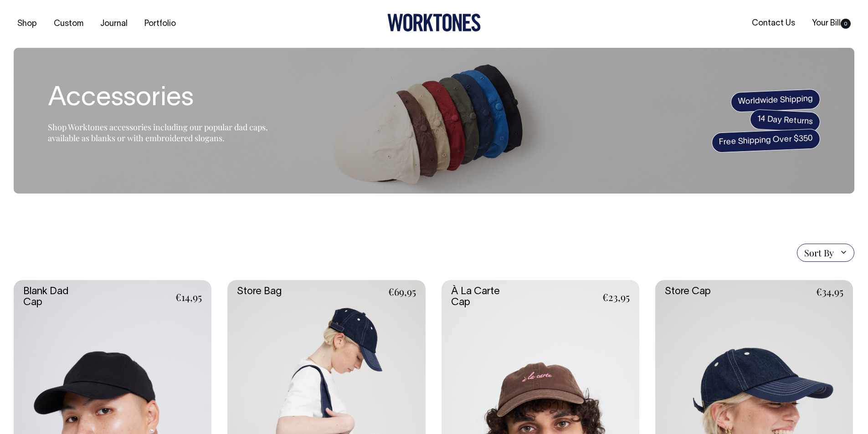  I want to click on a: Journal, so click(114, 23).